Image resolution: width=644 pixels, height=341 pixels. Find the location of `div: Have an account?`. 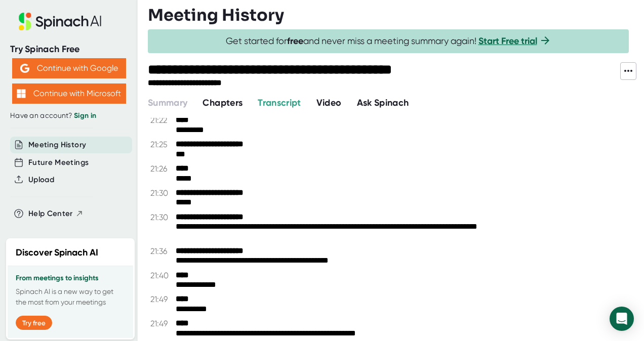

div: Have an account? is located at coordinates (69, 116).